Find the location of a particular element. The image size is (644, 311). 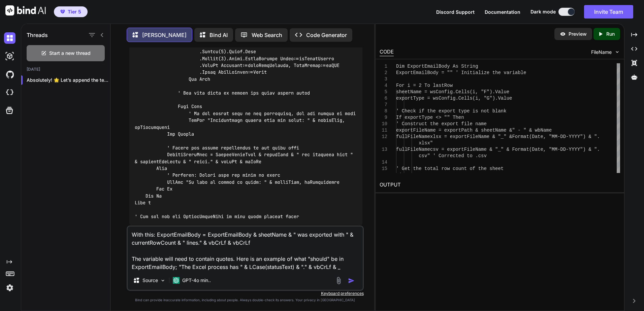

img: Bind AI is located at coordinates (26, 10).